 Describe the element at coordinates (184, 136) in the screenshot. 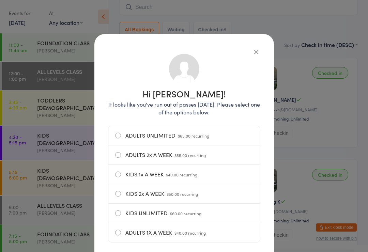

I see `label: ADULTS UNLIMITED` at that location.